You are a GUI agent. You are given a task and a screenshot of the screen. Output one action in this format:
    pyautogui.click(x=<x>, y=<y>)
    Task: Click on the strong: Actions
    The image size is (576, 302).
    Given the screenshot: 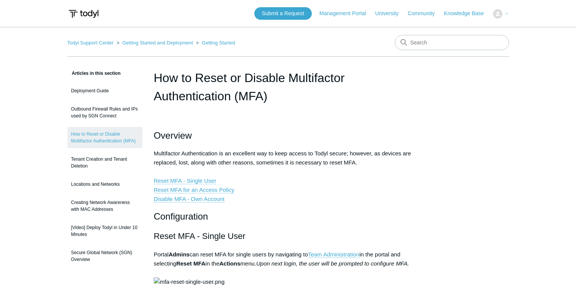 What is the action you would take?
    pyautogui.click(x=229, y=264)
    